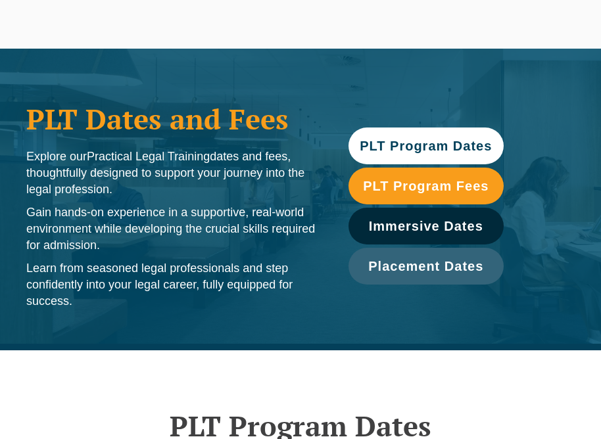 The width and height of the screenshot is (601, 439). I want to click on a: PLT Program Fees, so click(426, 186).